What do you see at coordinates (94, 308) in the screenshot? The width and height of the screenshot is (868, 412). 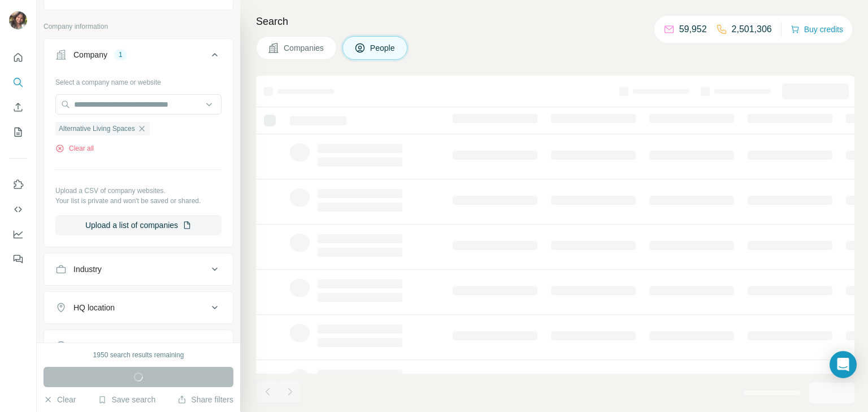 I see `div: HQ location` at bounding box center [94, 308].